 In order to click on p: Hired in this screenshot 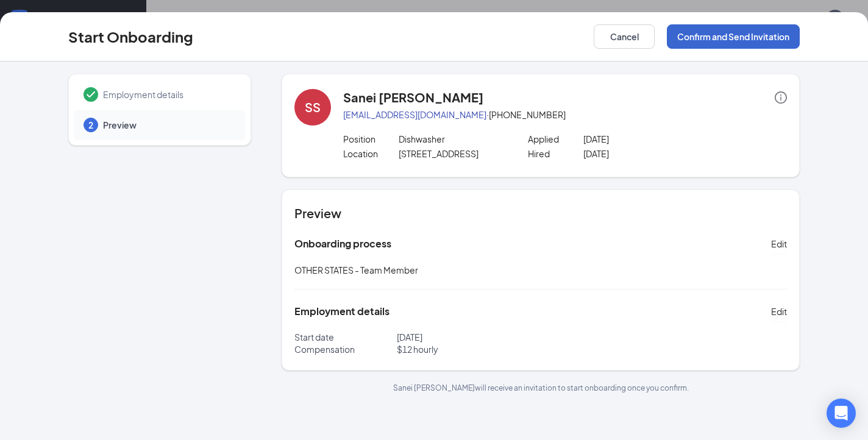, I will do `click(555, 154)`.